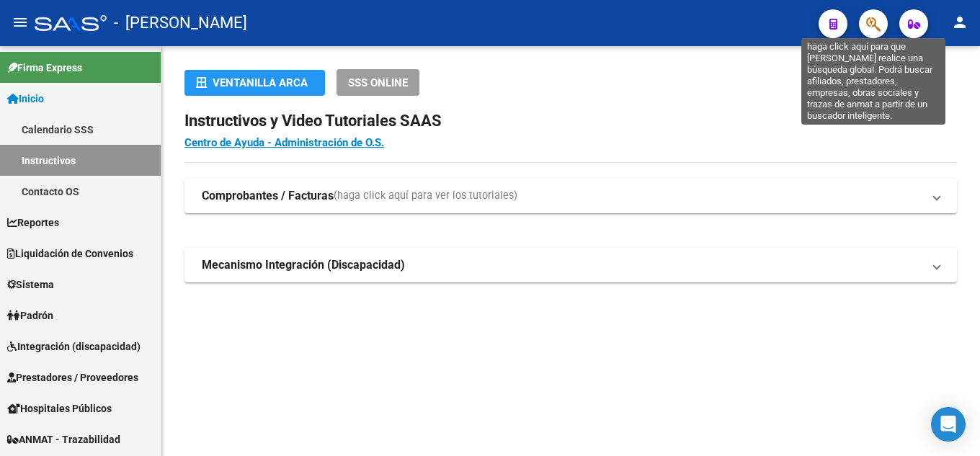 Image resolution: width=980 pixels, height=456 pixels. What do you see at coordinates (74, 346) in the screenshot?
I see `span: Integración (discapacidad)` at bounding box center [74, 346].